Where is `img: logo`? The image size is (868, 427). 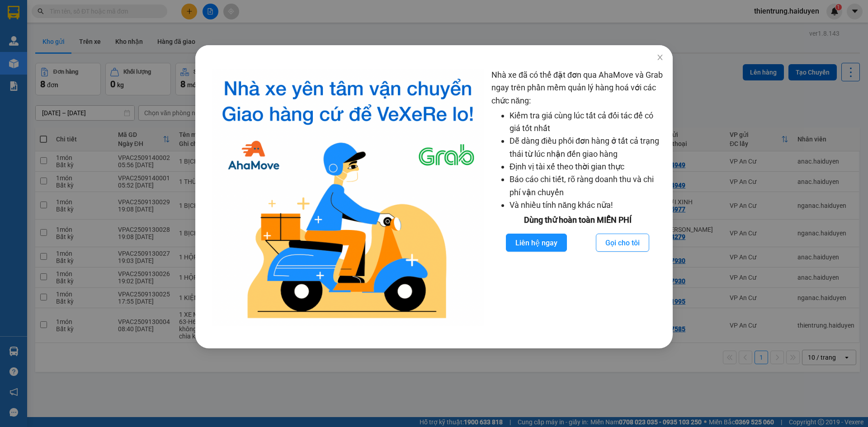 img: logo is located at coordinates (348, 197).